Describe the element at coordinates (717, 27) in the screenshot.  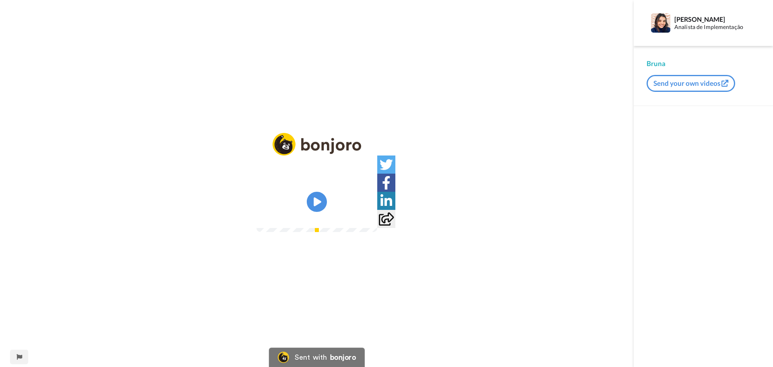
I see `div: Analista de Implementação` at that location.